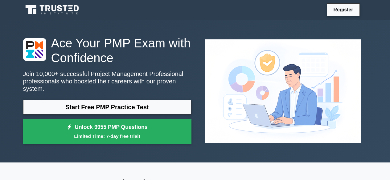  I want to click on a: Register, so click(343, 10).